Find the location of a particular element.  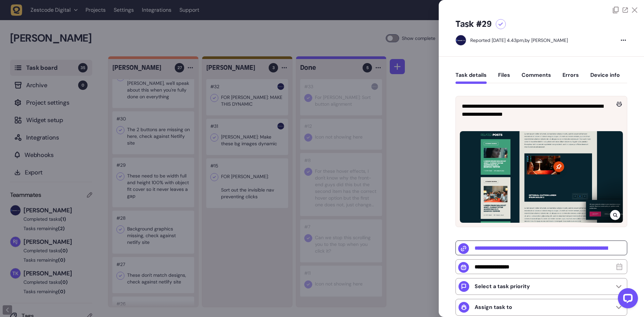

button: Files is located at coordinates (504, 78).